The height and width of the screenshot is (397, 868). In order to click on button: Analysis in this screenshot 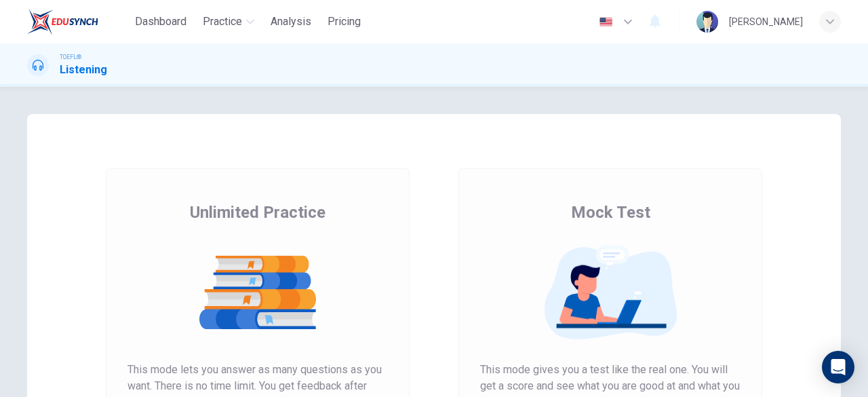, I will do `click(291, 22)`.